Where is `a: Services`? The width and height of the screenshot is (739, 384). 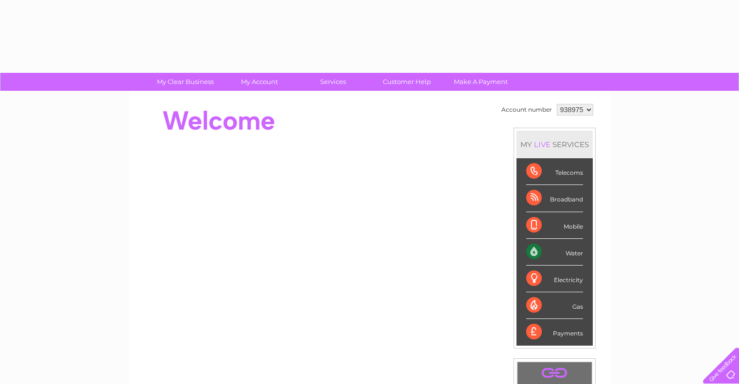 a: Services is located at coordinates (333, 82).